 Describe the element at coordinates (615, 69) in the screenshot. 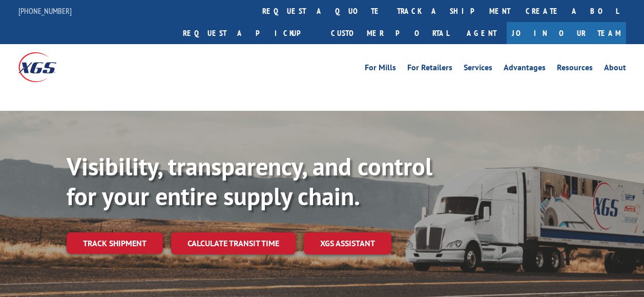

I see `a: About` at that location.